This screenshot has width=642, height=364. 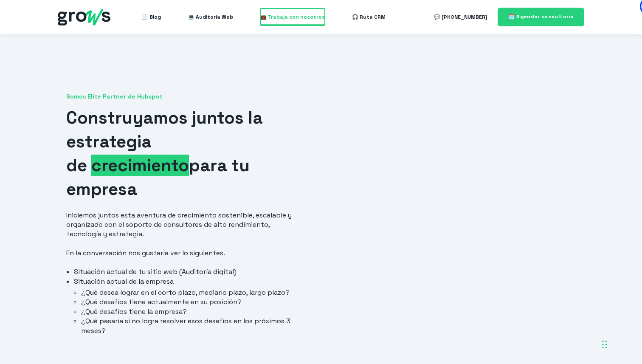 I want to click on div: Arrastrar, so click(x=605, y=345).